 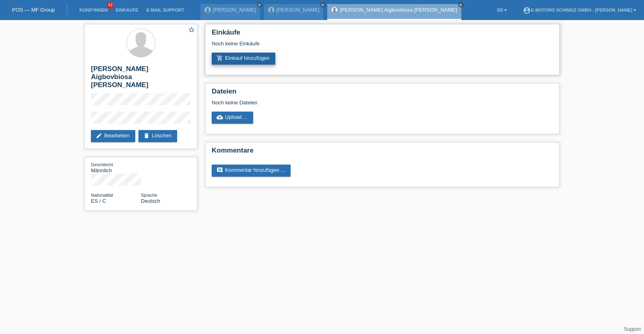 I want to click on i: edit, so click(x=99, y=136).